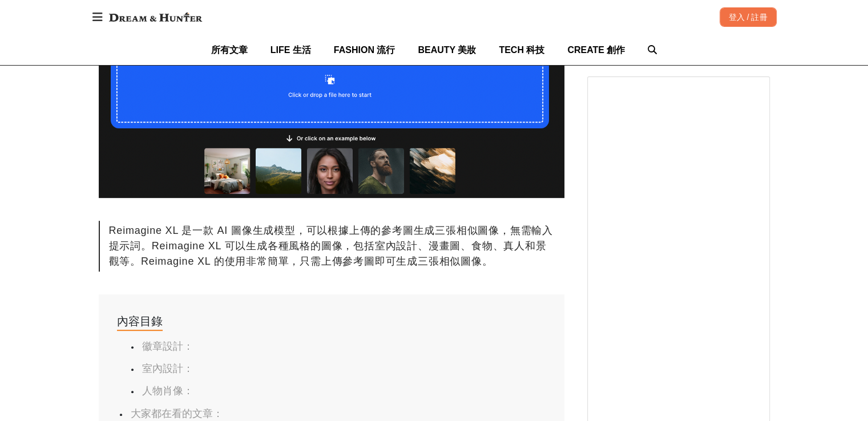 The image size is (868, 421). Describe the element at coordinates (290, 50) in the screenshot. I see `span: LIFE 生活` at that location.